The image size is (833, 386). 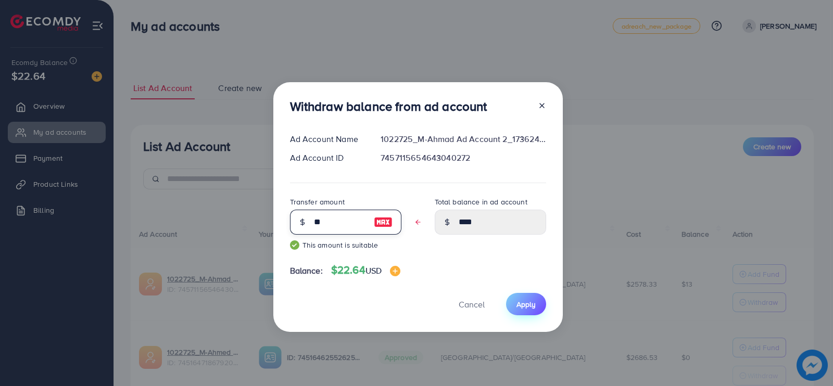 I want to click on small: This amount is suitable, so click(x=346, y=245).